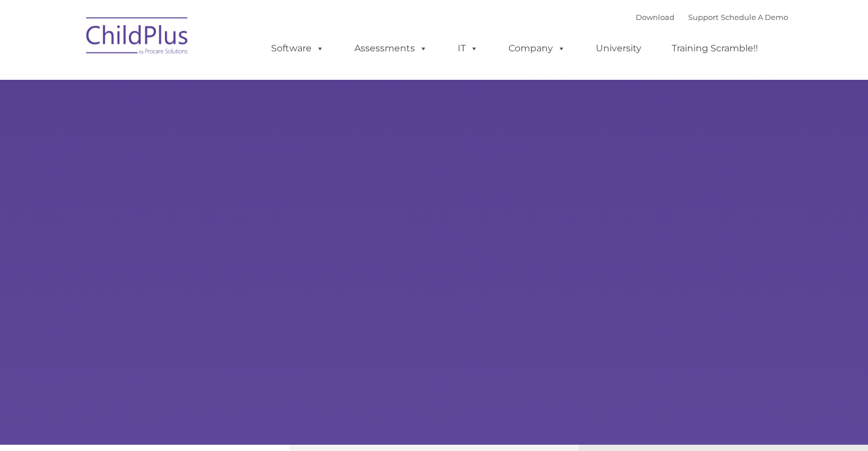 The image size is (868, 451). Describe the element at coordinates (297, 49) in the screenshot. I see `a: Software` at that location.